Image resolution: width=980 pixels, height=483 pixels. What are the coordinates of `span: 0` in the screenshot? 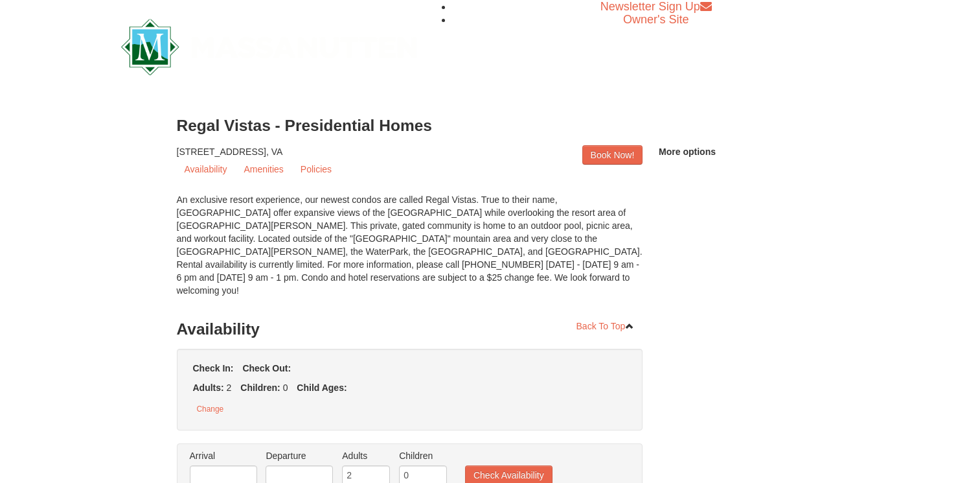 It's located at (286, 387).